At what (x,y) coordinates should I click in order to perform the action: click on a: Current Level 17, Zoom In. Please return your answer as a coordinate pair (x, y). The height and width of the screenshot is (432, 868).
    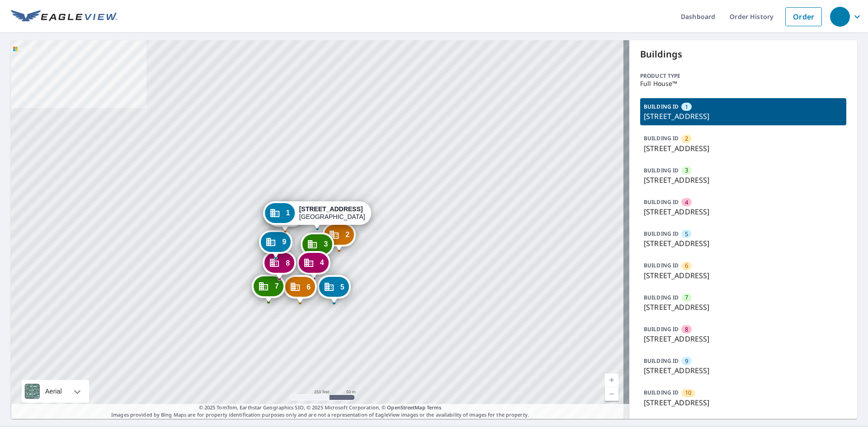
    Looking at the image, I should click on (612, 380).